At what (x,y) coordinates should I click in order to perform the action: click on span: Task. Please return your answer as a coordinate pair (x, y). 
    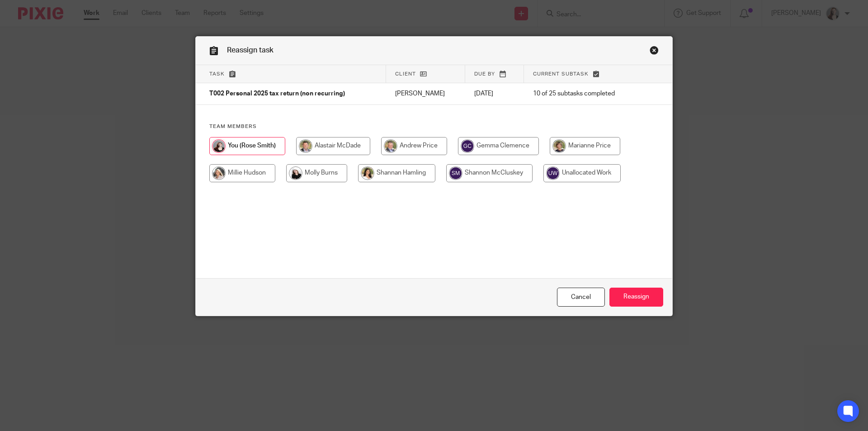
    Looking at the image, I should click on (217, 74).